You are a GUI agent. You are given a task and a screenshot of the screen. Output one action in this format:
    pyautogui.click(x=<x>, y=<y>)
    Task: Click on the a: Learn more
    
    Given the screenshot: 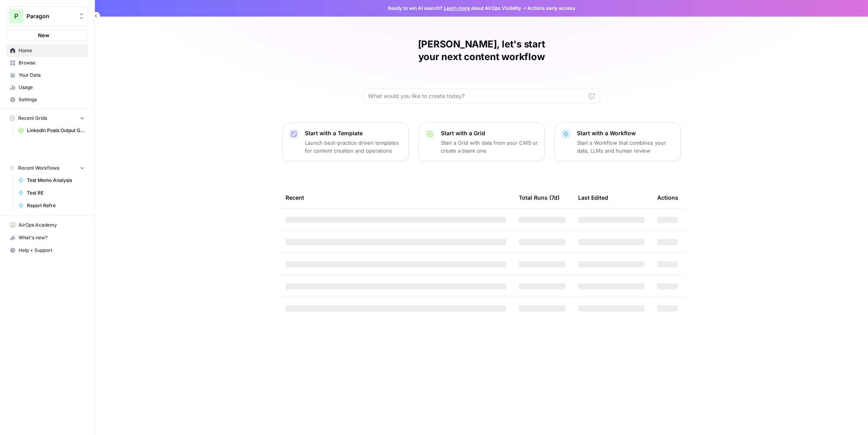 What is the action you would take?
    pyautogui.click(x=457, y=8)
    